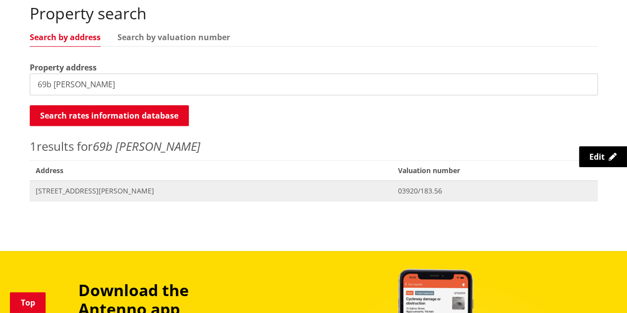 The height and width of the screenshot is (313, 627). What do you see at coordinates (314, 84) in the screenshot?
I see `input: e.g. Duke Street NGARUAWAHIA` at bounding box center [314, 84].